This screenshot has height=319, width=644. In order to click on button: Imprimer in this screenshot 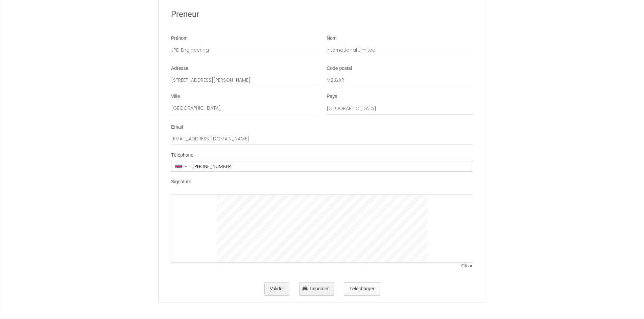, I will do `click(316, 289)`.